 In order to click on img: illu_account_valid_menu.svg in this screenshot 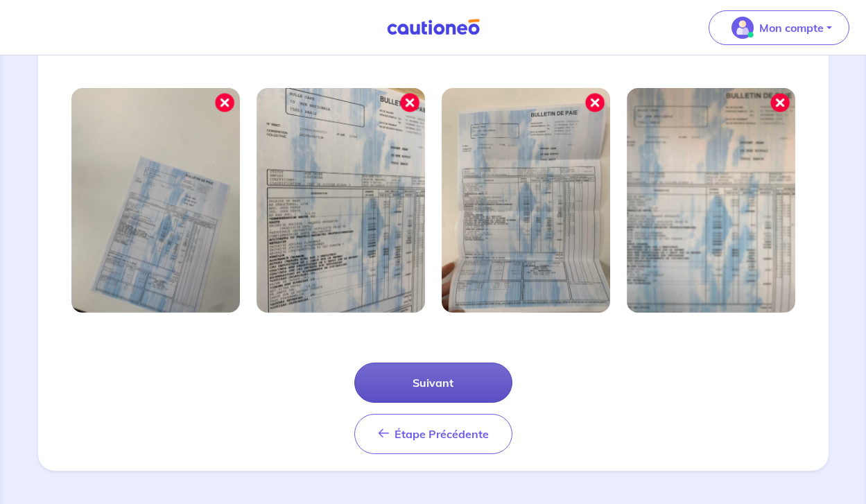, I will do `click(742, 28)`.